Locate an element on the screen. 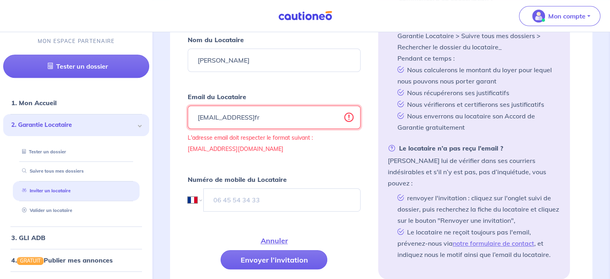 The height and width of the screenshot is (279, 610). strong: Numéro de mobile du Locataire is located at coordinates (237, 179).